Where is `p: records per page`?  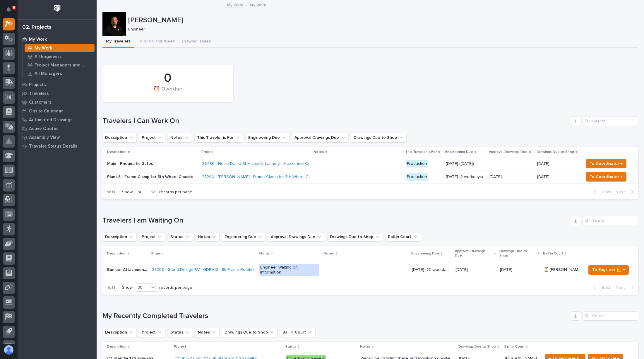 p: records per page is located at coordinates (176, 287).